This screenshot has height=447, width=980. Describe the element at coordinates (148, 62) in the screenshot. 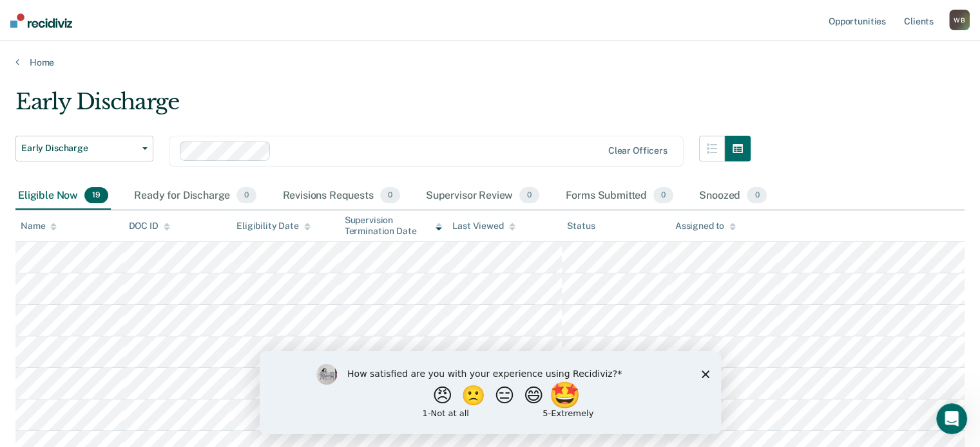

I see `div: 1 - Not at all` at that location.